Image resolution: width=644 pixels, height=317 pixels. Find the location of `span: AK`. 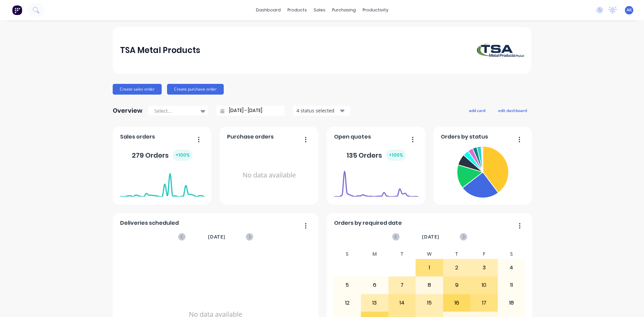

span: AK is located at coordinates (630, 10).